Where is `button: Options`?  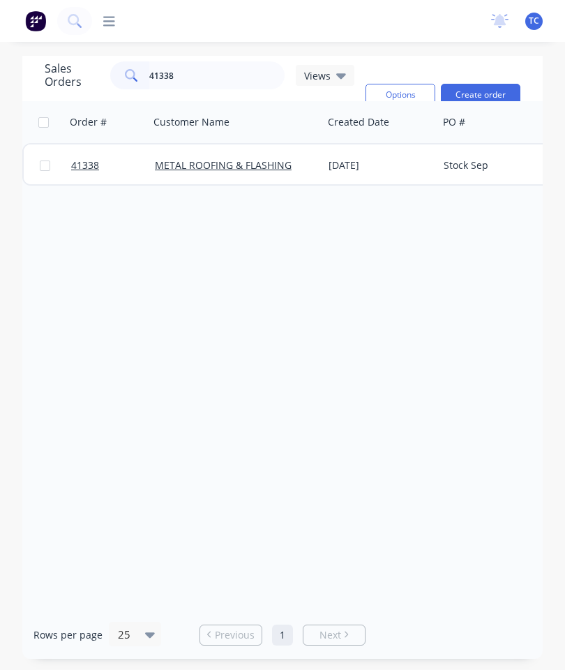 button: Options is located at coordinates (400, 95).